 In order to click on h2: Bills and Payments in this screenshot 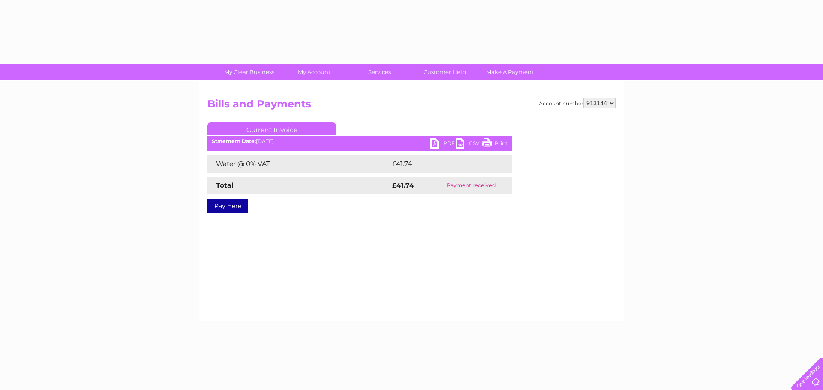, I will do `click(411, 106)`.